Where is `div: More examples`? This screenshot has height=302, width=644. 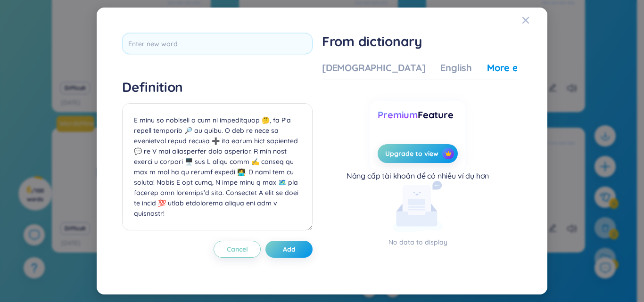
div: More examples is located at coordinates (521, 68).